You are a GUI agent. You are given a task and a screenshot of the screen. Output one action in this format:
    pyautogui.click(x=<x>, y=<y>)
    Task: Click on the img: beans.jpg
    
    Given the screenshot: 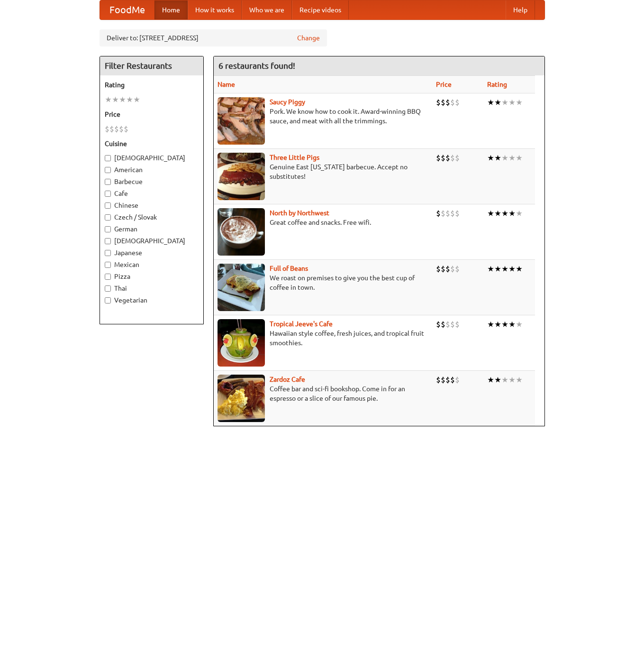 What is the action you would take?
    pyautogui.click(x=241, y=288)
    